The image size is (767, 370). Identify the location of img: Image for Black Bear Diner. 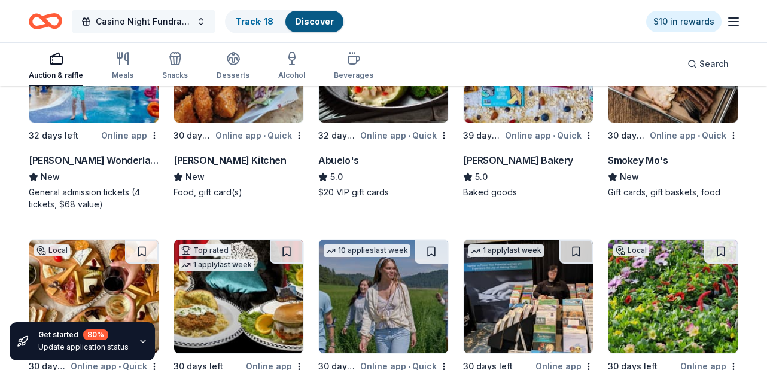
(239, 297).